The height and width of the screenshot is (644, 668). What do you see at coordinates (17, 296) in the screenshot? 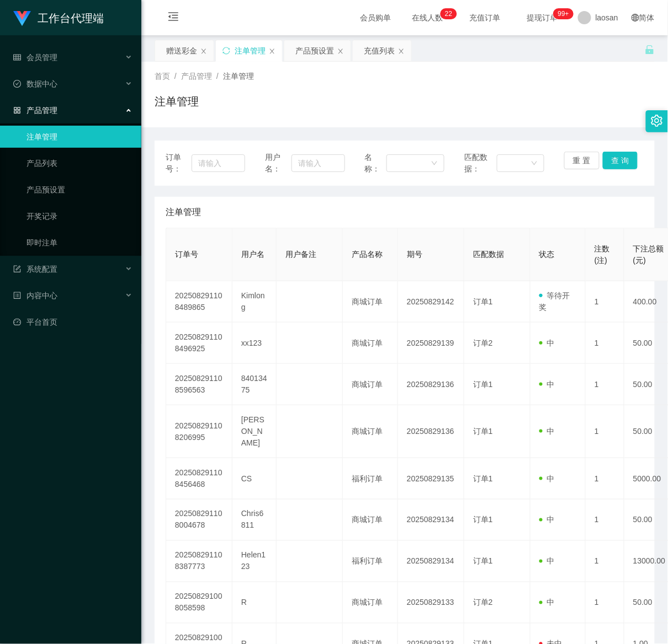
I see `i: 图标: profile` at bounding box center [17, 296].